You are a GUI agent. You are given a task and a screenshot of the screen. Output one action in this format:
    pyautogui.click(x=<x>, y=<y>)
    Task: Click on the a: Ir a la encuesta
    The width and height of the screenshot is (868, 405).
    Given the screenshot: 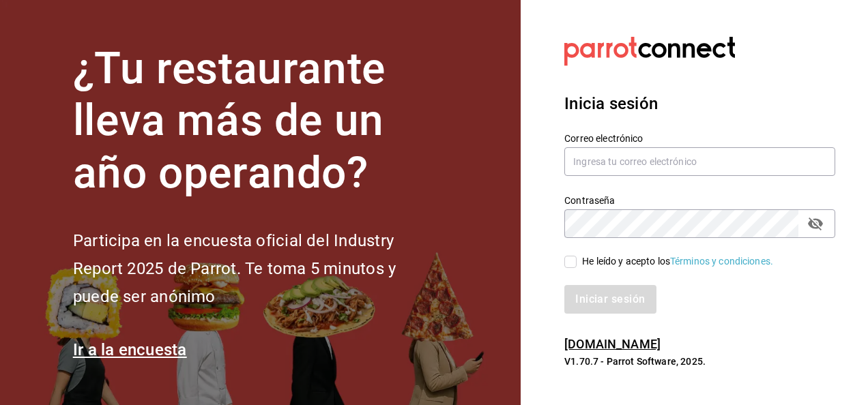 What is the action you would take?
    pyautogui.click(x=129, y=350)
    